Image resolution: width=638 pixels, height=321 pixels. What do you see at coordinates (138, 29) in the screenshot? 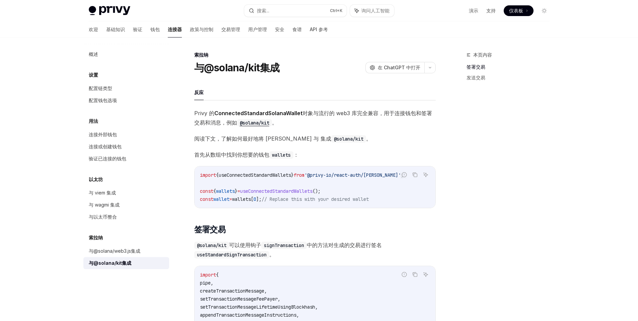
I see `a: 验证` at bounding box center [138, 29].